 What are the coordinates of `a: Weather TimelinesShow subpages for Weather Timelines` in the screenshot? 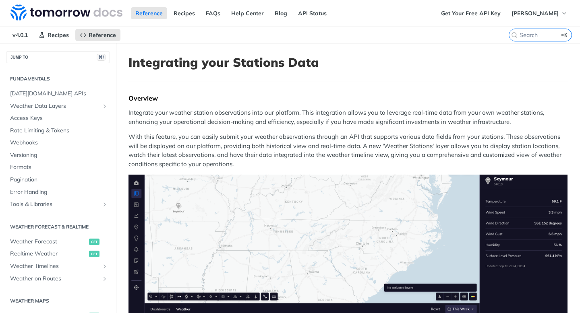 It's located at (58, 267).